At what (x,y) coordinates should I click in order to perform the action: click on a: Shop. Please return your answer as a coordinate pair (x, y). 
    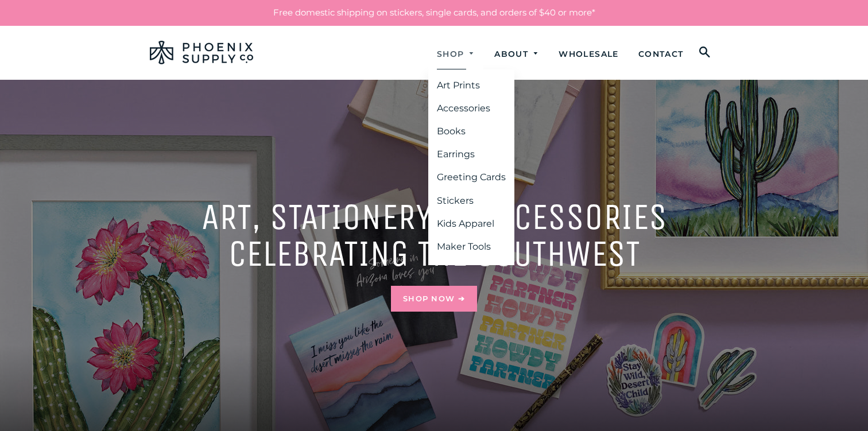
    Looking at the image, I should click on (456, 54).